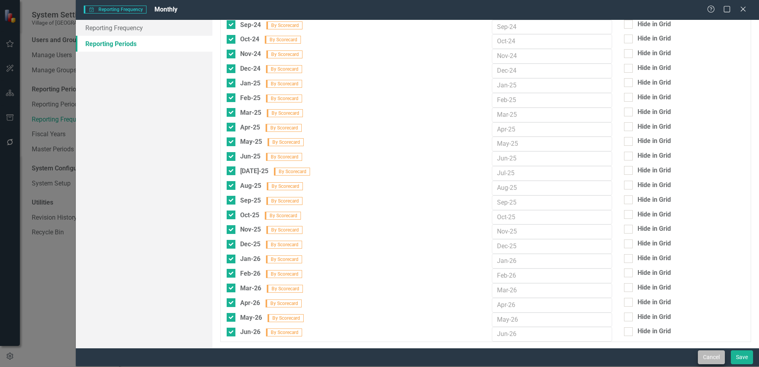  What do you see at coordinates (271, 229) in the screenshot?
I see `div: Nov-25` at bounding box center [271, 229].